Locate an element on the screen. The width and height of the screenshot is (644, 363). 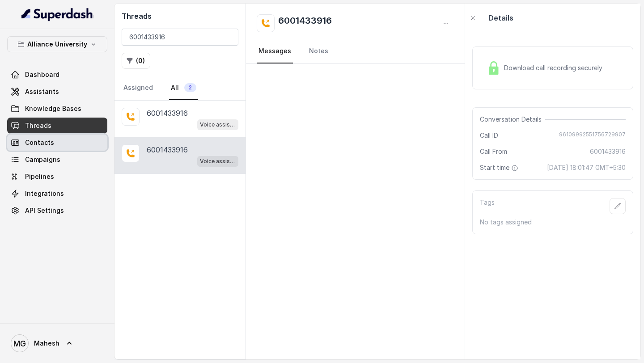
p: Alliance University is located at coordinates (57, 44).